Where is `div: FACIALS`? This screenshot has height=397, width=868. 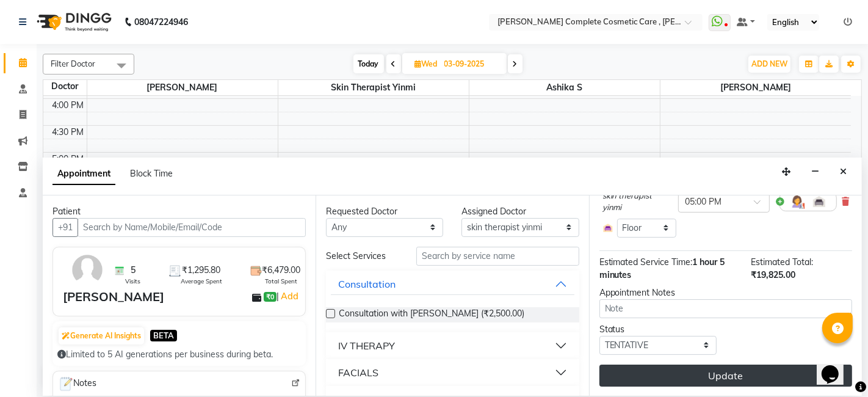
div: FACIALS is located at coordinates (359, 372).